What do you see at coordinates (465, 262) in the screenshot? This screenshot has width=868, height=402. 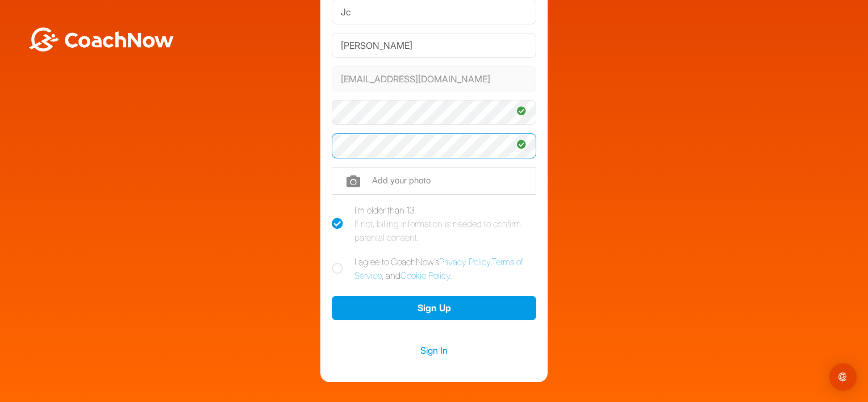 I see `a: Privacy Policy` at bounding box center [465, 262].